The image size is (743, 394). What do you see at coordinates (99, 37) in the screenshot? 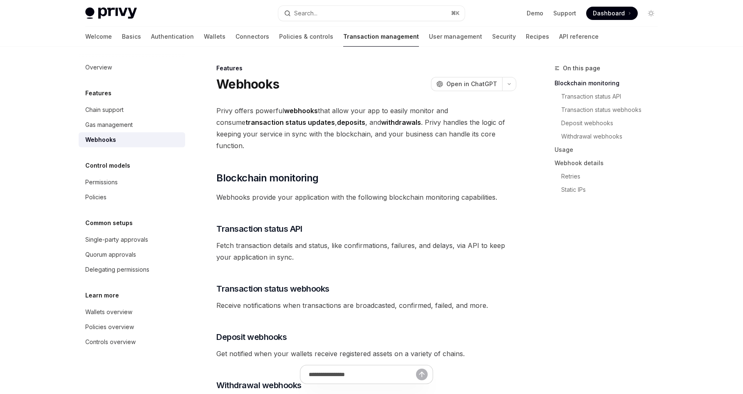
I see `a: Welcome` at bounding box center [99, 37].